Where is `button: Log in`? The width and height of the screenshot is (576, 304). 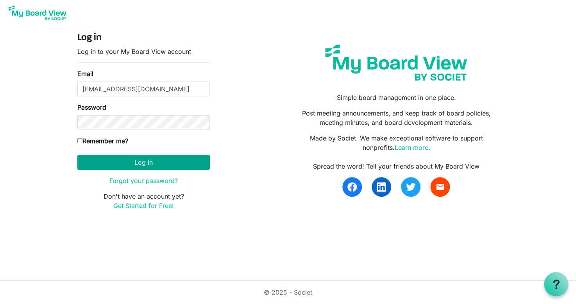
button: Log in is located at coordinates (143, 162).